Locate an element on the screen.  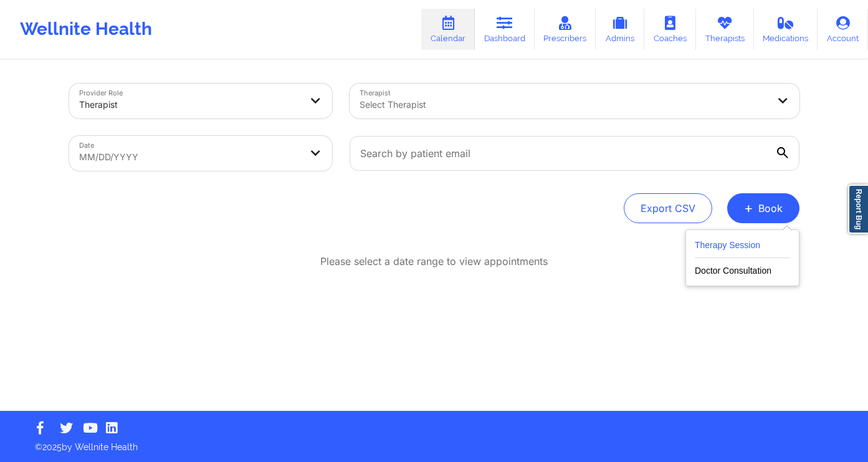
button: Doctor Consultation is located at coordinates (743, 268).